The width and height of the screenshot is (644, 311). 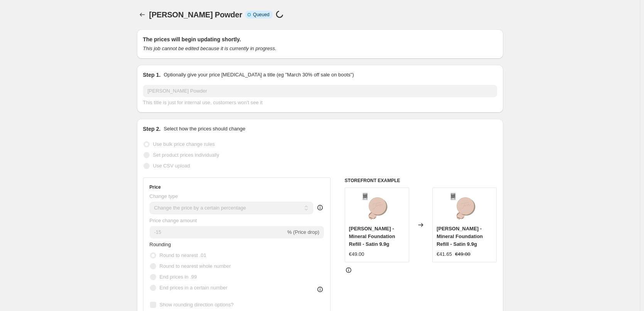 What do you see at coordinates (261, 15) in the screenshot?
I see `span: Queued` at bounding box center [261, 15].